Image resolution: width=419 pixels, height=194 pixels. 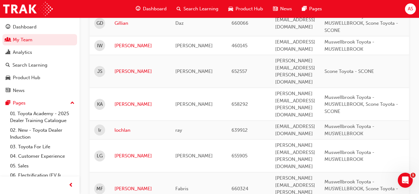 What do you see at coordinates (411, 9) in the screenshot?
I see `button: AS` at bounding box center [411, 9].